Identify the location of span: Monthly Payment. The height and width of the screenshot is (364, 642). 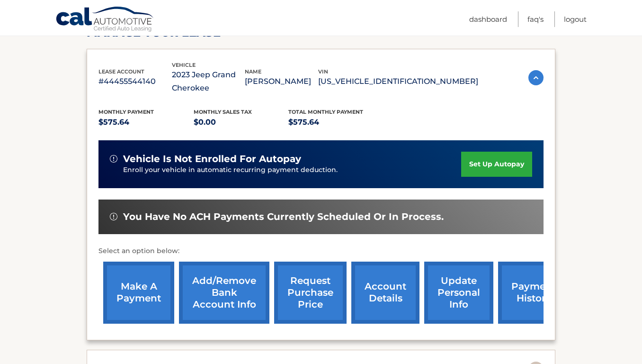
(126, 111).